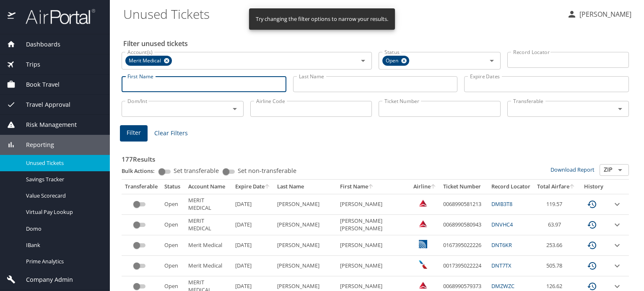 Image resolution: width=644 pixels, height=291 pixels. What do you see at coordinates (171, 133) in the screenshot?
I see `span: Clear Filters` at bounding box center [171, 133].